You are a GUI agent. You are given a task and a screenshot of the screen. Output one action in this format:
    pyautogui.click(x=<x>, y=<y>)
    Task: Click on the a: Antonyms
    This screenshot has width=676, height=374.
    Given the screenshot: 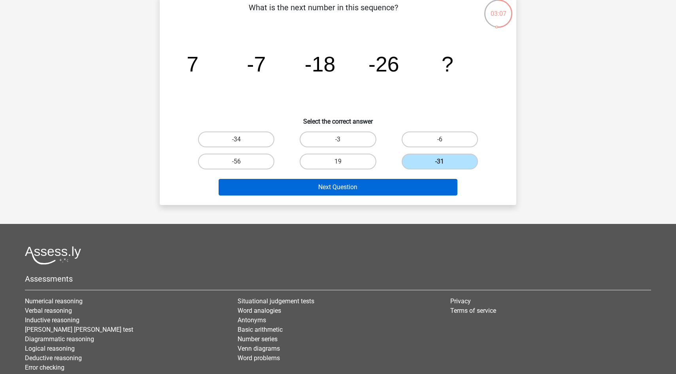 What is the action you would take?
    pyautogui.click(x=252, y=320)
    